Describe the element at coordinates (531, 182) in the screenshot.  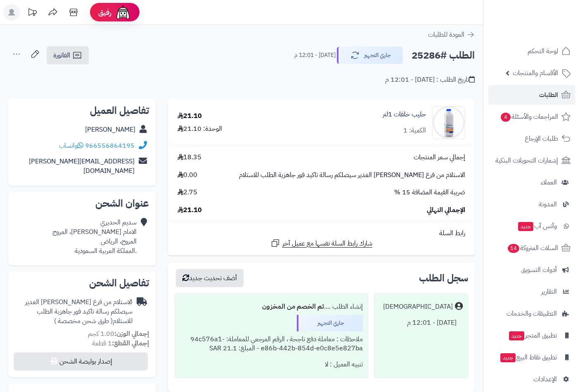
I see `a: العملاء` at that location.